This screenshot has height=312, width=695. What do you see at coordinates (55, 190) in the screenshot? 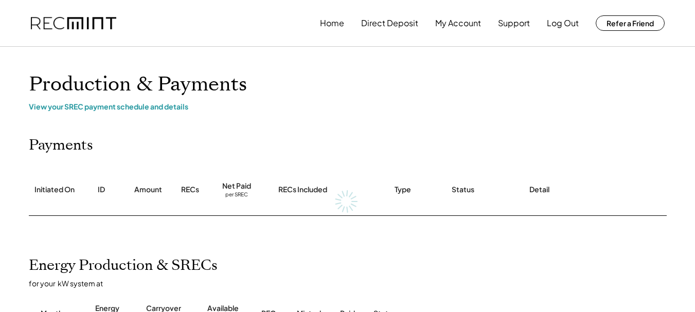
I see `div: Initiated On` at bounding box center [55, 190].